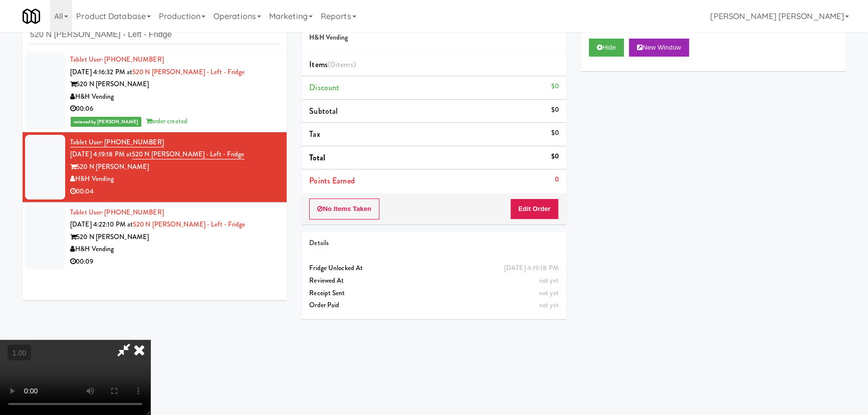 The width and height of the screenshot is (868, 415). I want to click on span: Subtotal, so click(323, 110).